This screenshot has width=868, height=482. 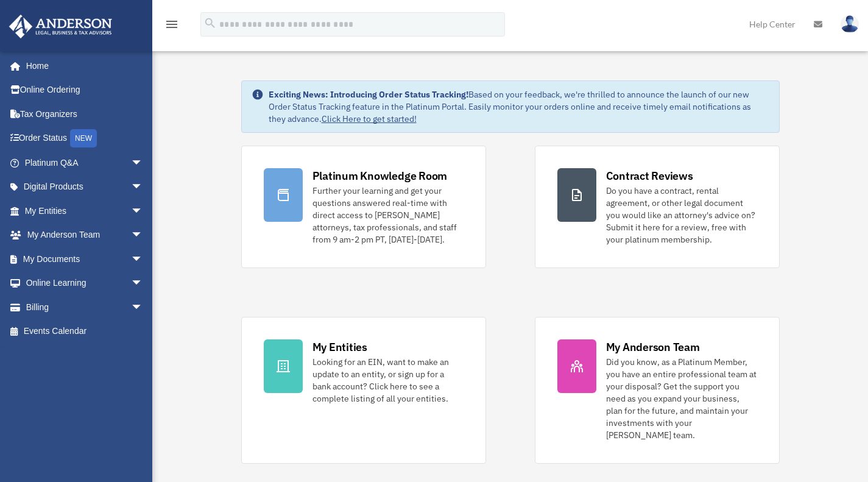 What do you see at coordinates (388, 380) in the screenshot?
I see `div: Looking for an EIN, want to make an update to an entity, or sign up for a bank account? Click her...` at bounding box center [388, 380].